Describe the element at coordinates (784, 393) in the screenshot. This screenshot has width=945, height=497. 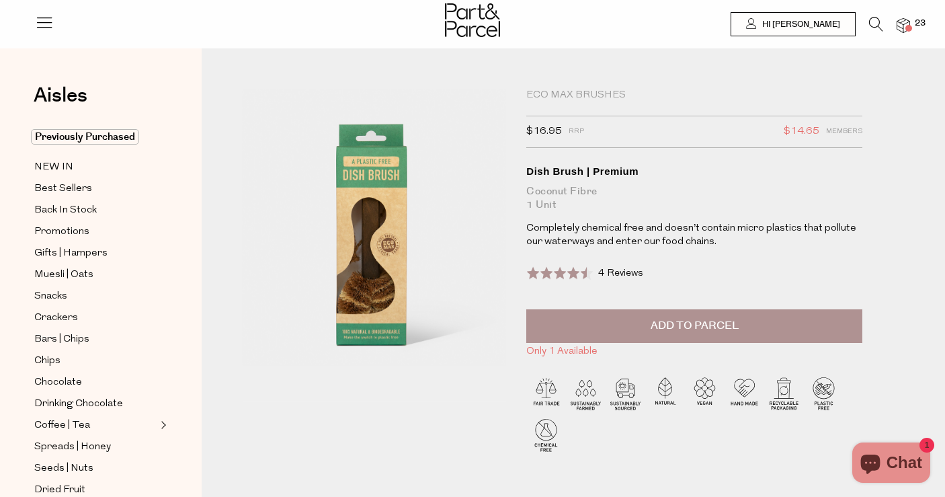
I see `img: P_P-ICONS-Live_Bec_V11_Recyclable_Packaging.svg` at that location.